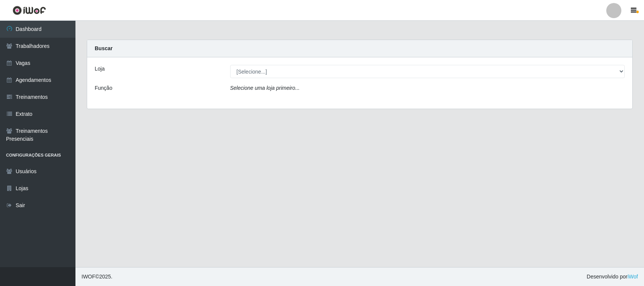 This screenshot has height=286, width=644. I want to click on a: iWof, so click(633, 277).